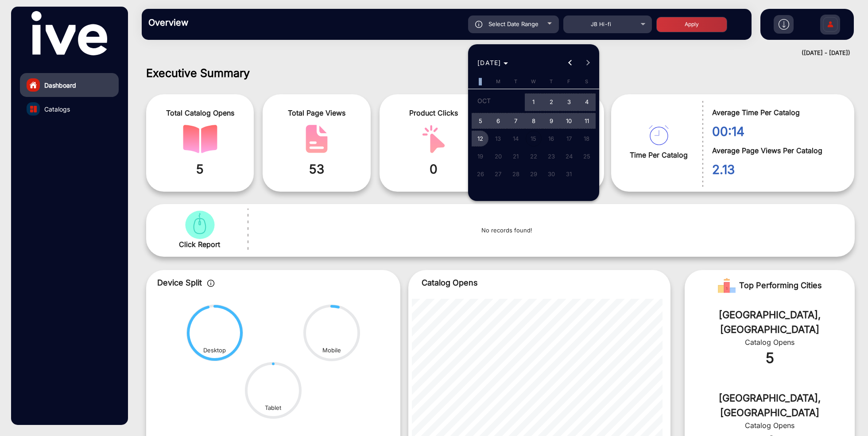 The height and width of the screenshot is (436, 868). What do you see at coordinates (552, 121) in the screenshot?
I see `span: 9` at bounding box center [552, 121].